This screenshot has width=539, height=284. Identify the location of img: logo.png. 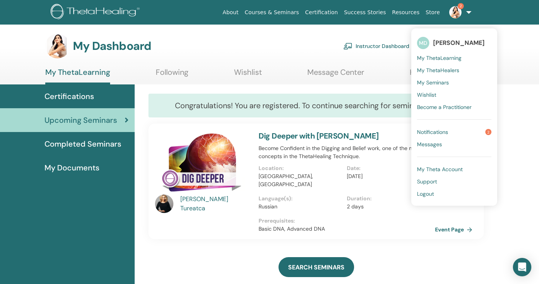
(96, 12).